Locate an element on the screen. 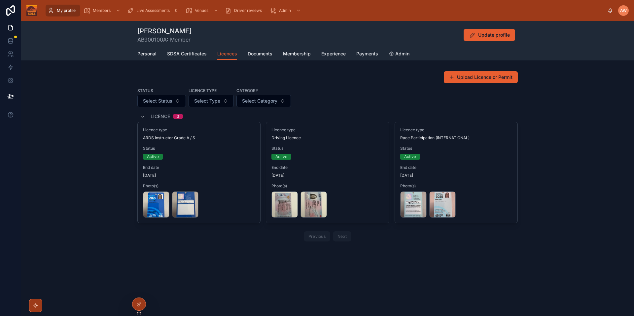 Image resolution: width=634 pixels, height=316 pixels. a: Payments is located at coordinates (367, 55).